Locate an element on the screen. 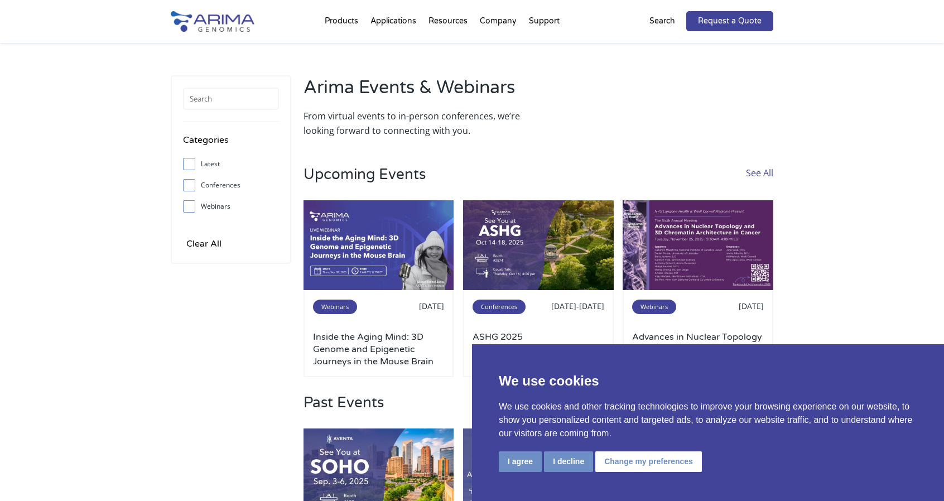 Image resolution: width=944 pixels, height=501 pixels. input: Clear All is located at coordinates (204, 244).